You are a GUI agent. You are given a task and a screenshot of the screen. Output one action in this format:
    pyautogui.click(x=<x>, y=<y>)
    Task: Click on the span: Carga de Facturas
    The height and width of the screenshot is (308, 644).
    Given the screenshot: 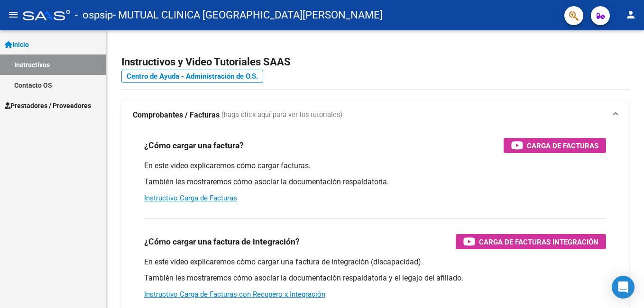 What is the action you would take?
    pyautogui.click(x=562, y=146)
    